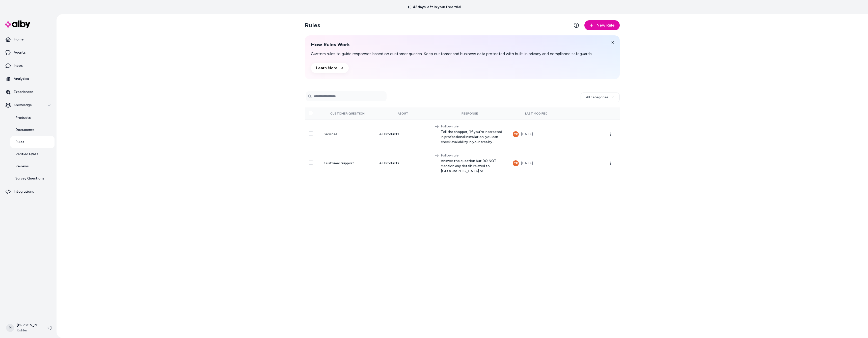  What do you see at coordinates (311, 113) in the screenshot?
I see `button: Select all` at bounding box center [311, 113].